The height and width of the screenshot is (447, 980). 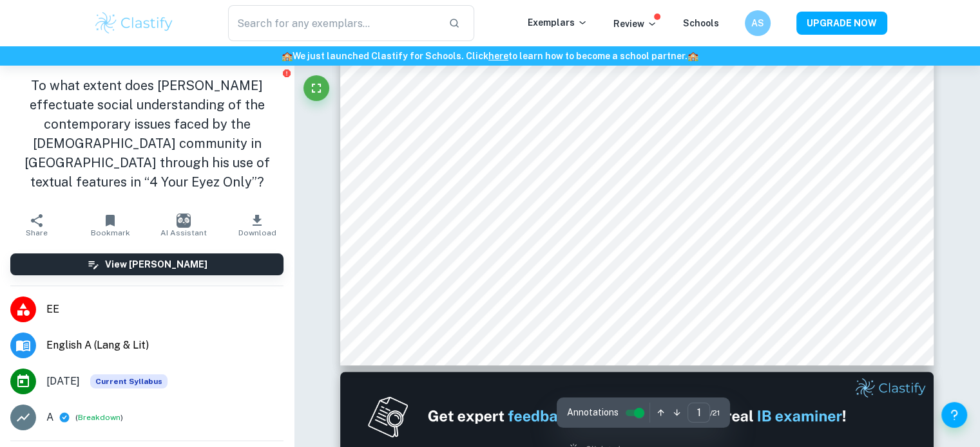 I want to click on img: AI Assistant, so click(x=184, y=221).